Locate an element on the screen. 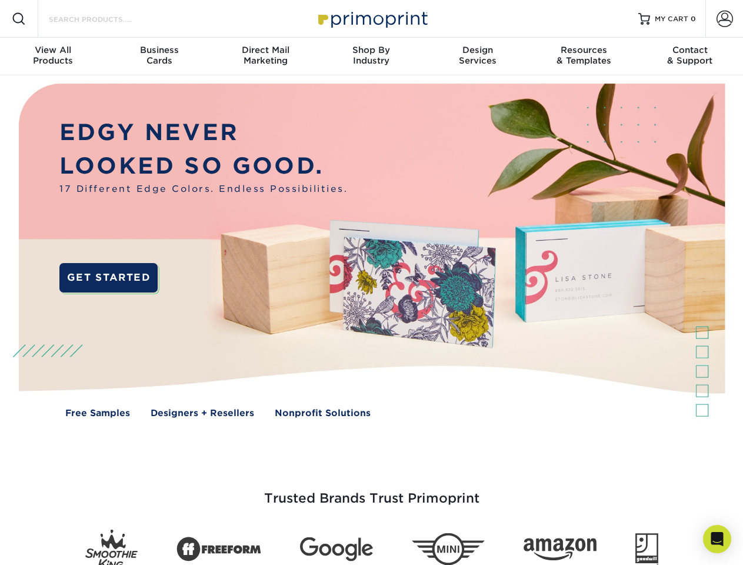  span: Shop By is located at coordinates (371, 50).